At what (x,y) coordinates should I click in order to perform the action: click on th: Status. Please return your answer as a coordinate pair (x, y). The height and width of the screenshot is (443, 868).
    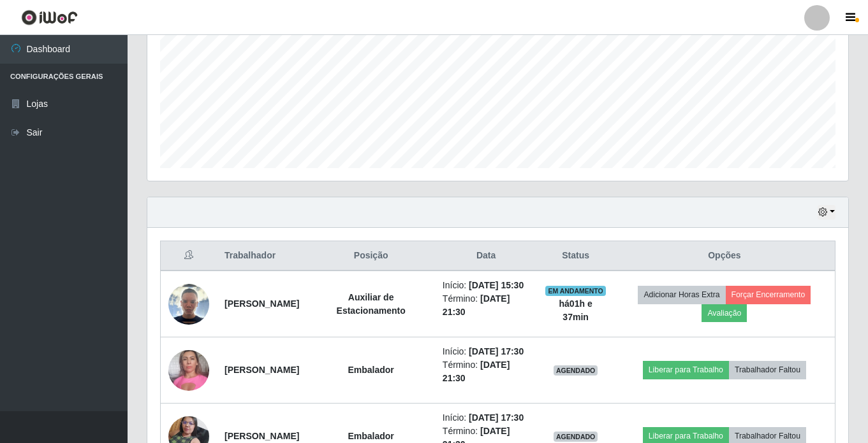
    Looking at the image, I should click on (575, 256).